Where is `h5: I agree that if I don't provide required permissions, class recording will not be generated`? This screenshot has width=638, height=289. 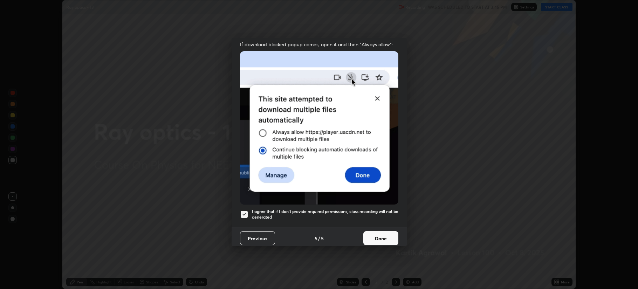
h5: I agree that if I don't provide required permissions, class recording will not be generated is located at coordinates (325, 214).